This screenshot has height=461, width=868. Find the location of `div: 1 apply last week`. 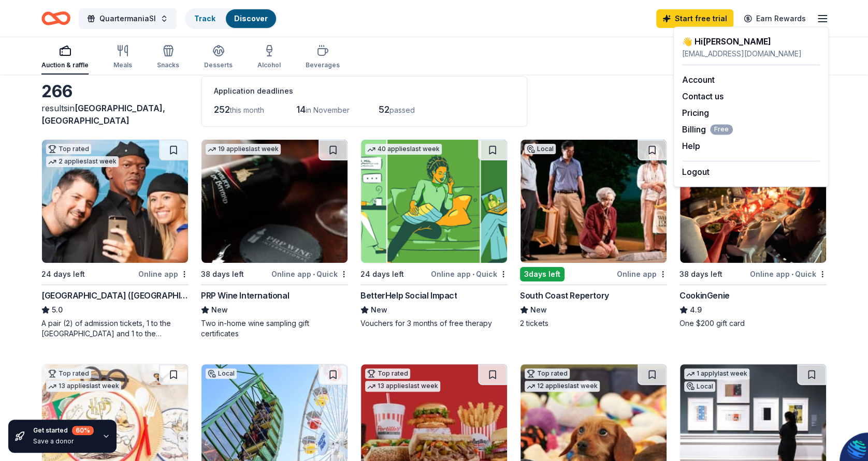

div: 1 apply last week is located at coordinates (717, 373).